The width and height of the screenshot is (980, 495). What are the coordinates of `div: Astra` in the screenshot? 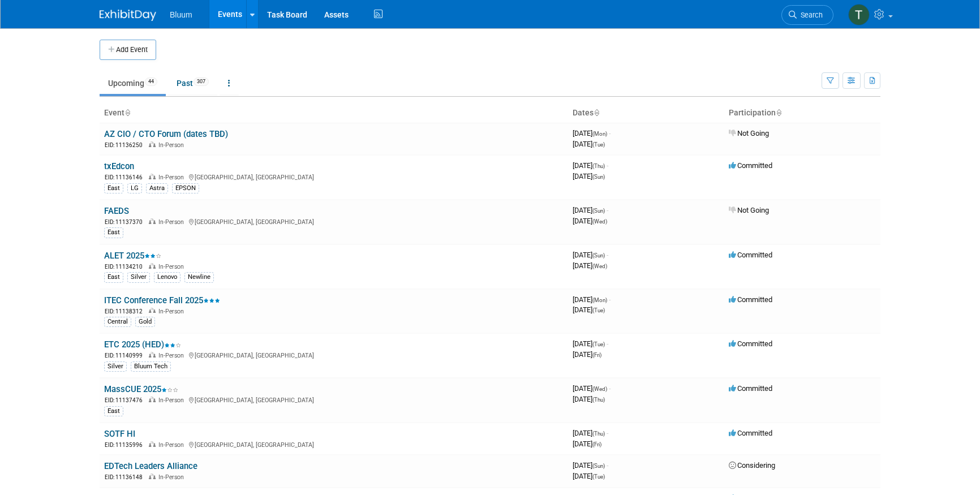 It's located at (157, 189).